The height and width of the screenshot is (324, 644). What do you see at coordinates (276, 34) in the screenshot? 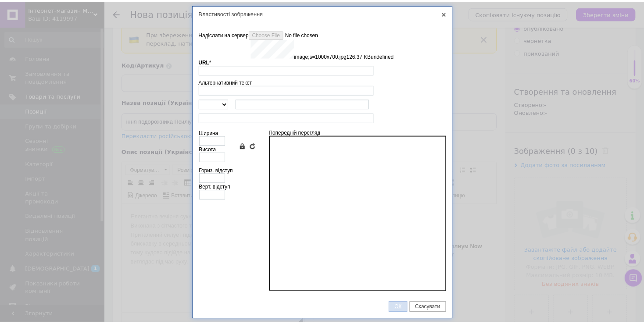
I see `label: Надіслати на сервер` at bounding box center [276, 34].